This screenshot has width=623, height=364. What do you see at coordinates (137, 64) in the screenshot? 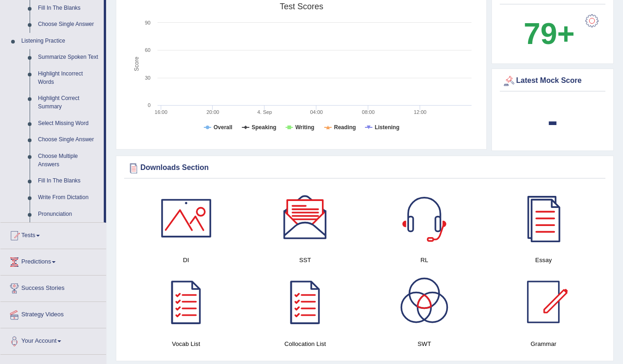
I see `tspan: Score` at bounding box center [137, 64].